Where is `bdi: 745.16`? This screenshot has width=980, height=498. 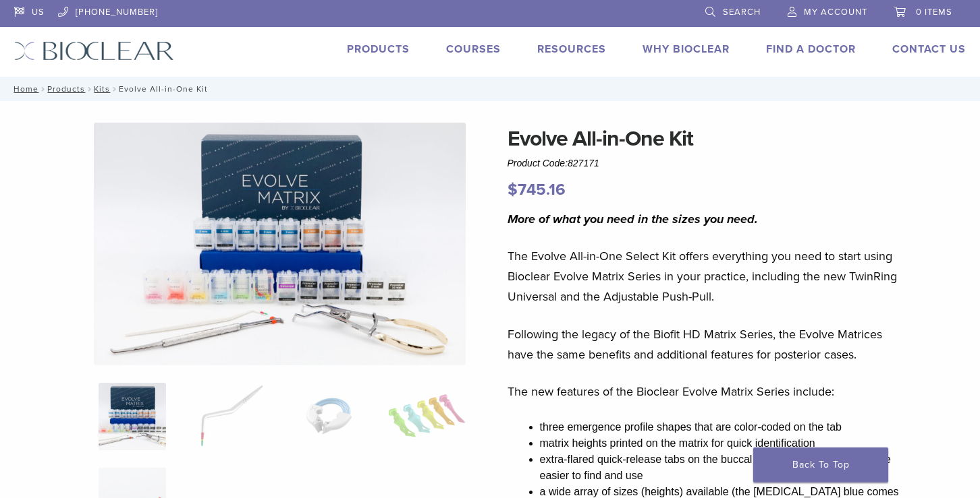
bdi: 745.16 is located at coordinates (536, 189).